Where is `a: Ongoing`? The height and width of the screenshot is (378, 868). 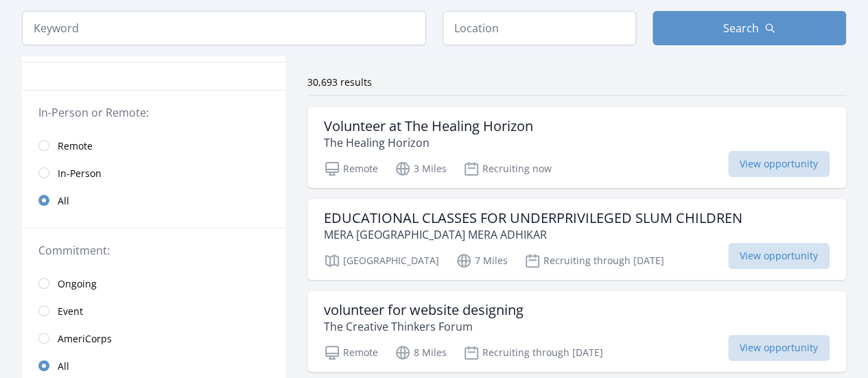 a: Ongoing is located at coordinates (154, 283).